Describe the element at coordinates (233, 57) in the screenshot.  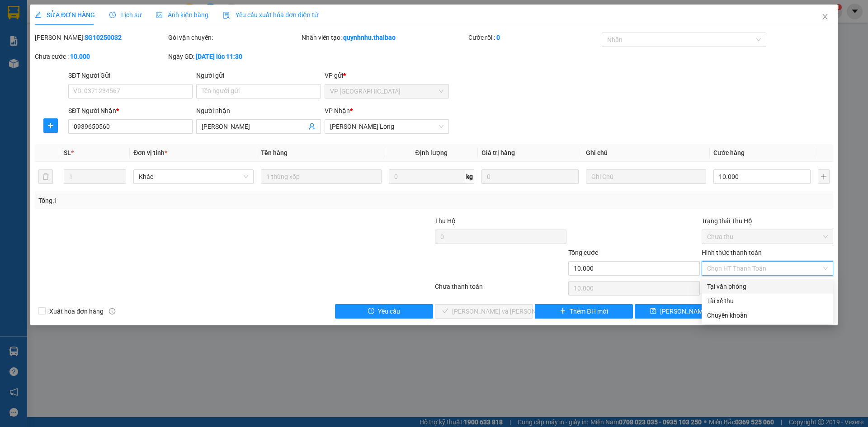
I see `div: Ngày GD:` at that location.